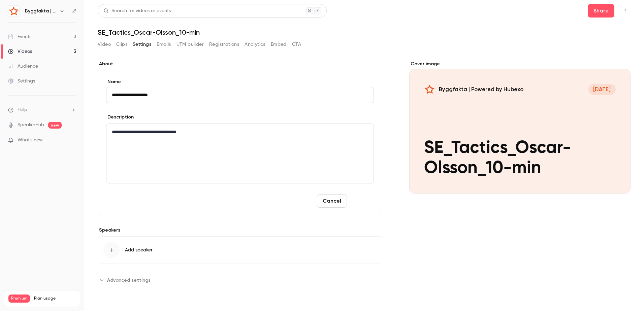  Describe the element at coordinates (22, 81) in the screenshot. I see `div: Settings` at that location.